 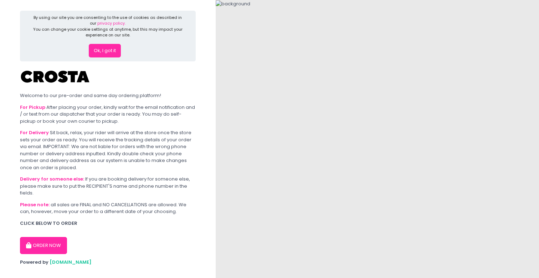 I want to click on b: For Delivery, so click(x=34, y=132).